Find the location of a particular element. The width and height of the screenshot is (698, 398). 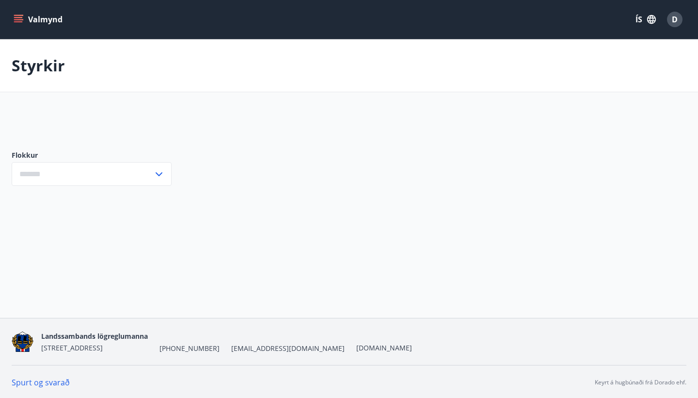

p: Styrkir is located at coordinates (38, 65).